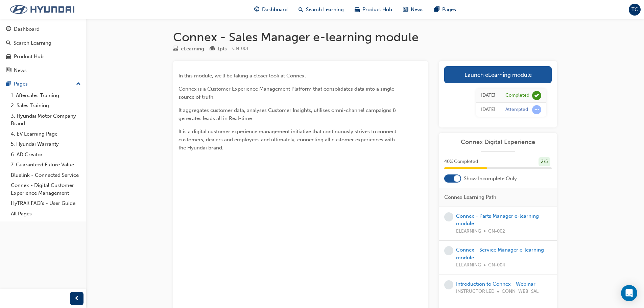  Describe the element at coordinates (275, 10) in the screenshot. I see `span: Dashboard` at that location.